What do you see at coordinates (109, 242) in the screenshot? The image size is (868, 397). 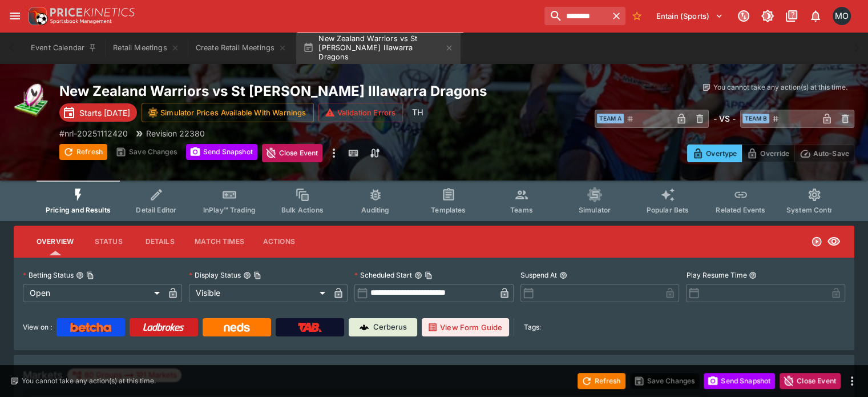 I see `button: Status` at bounding box center [109, 242].